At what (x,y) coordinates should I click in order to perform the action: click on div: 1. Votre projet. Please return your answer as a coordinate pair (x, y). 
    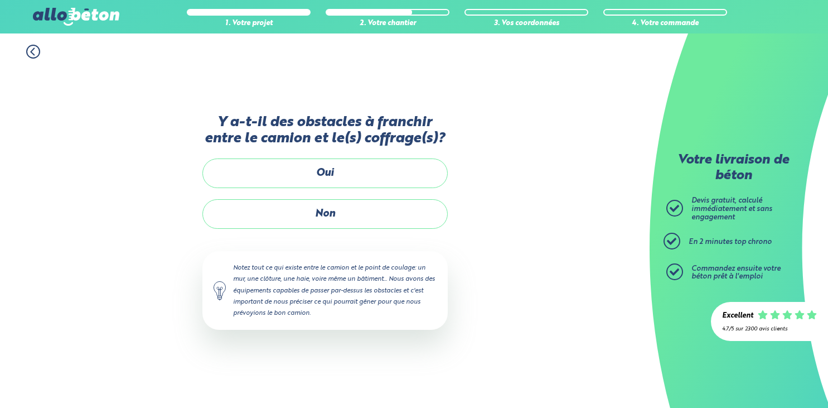
    Looking at the image, I should click on (249, 23).